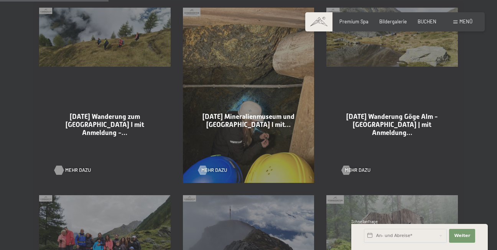 Image resolution: width=497 pixels, height=250 pixels. Describe the element at coordinates (393, 21) in the screenshot. I see `span: Bildergalerie` at that location.